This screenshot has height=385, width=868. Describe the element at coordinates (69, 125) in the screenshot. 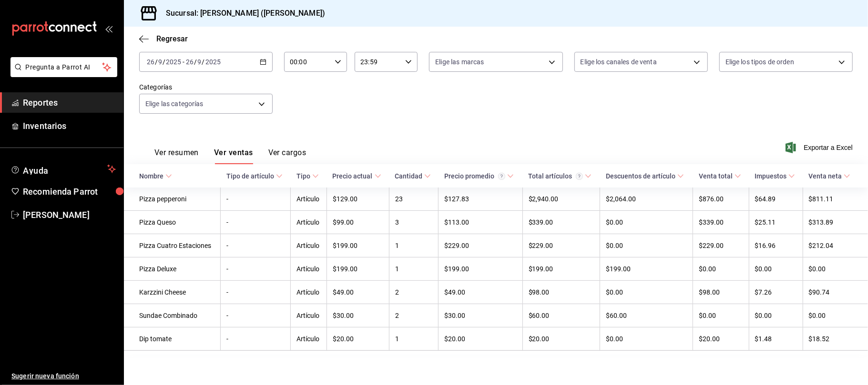

I see `span: Inventarios` at that location.